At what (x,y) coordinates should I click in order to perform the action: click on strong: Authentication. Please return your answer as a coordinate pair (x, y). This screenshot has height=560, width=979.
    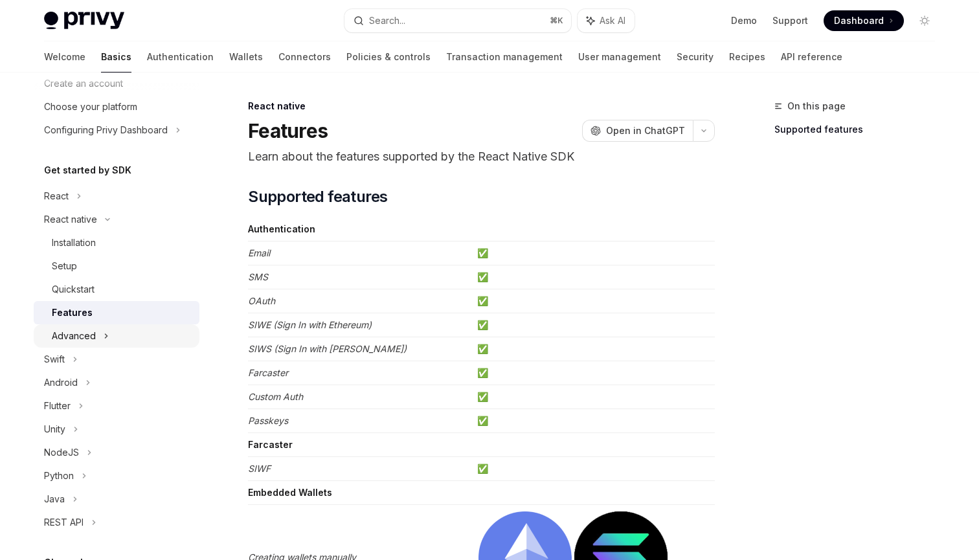
    Looking at the image, I should click on (282, 228).